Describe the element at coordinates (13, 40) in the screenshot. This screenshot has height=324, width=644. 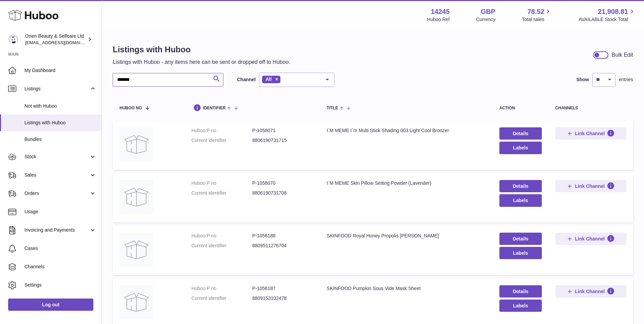
I see `img: internalAdmin-14245@internal.huboo.com` at that location.